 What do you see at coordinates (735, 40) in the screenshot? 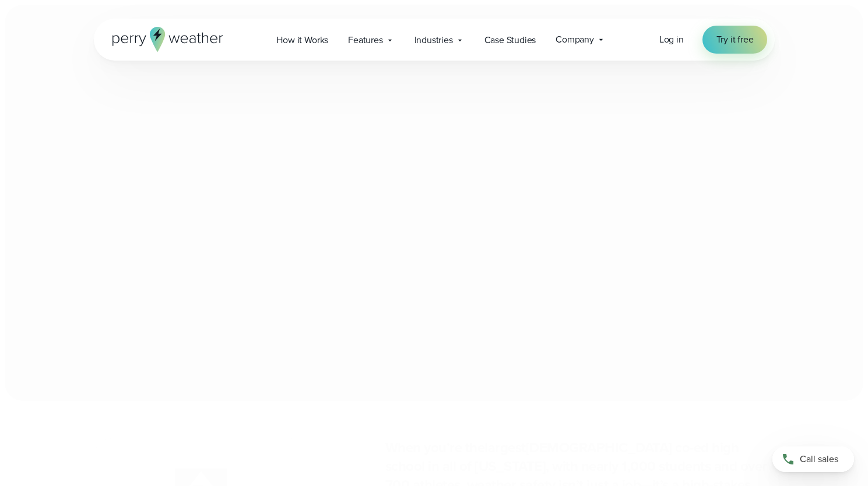
I see `a: Try it free` at bounding box center [735, 40].